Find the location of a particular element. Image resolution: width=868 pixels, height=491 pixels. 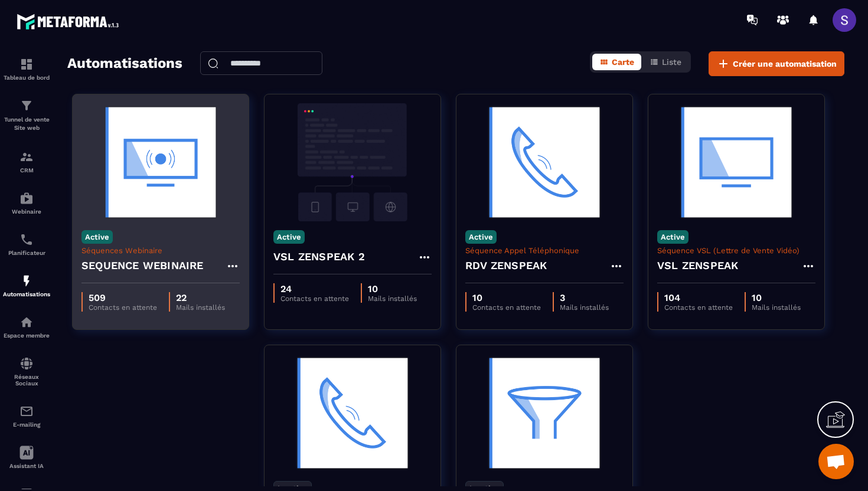

p: 509 is located at coordinates (123, 297).